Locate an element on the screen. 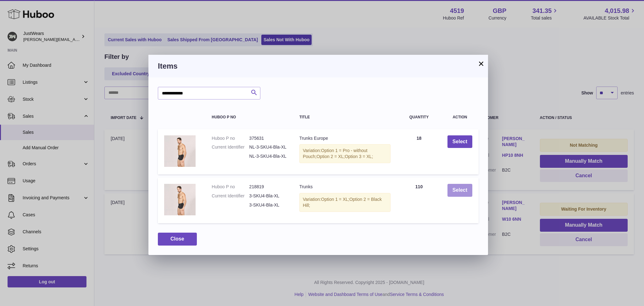  th: Title is located at coordinates (345, 117).